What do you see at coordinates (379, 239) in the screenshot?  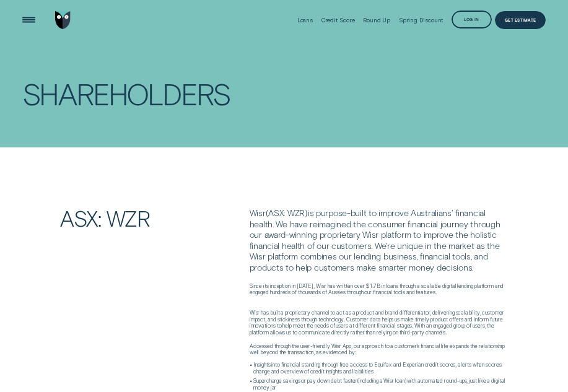 I see `p: Wisr ASX: WZR is purpose-built to improve Australians' financial health. We have reimagined the c...` at bounding box center [379, 239].